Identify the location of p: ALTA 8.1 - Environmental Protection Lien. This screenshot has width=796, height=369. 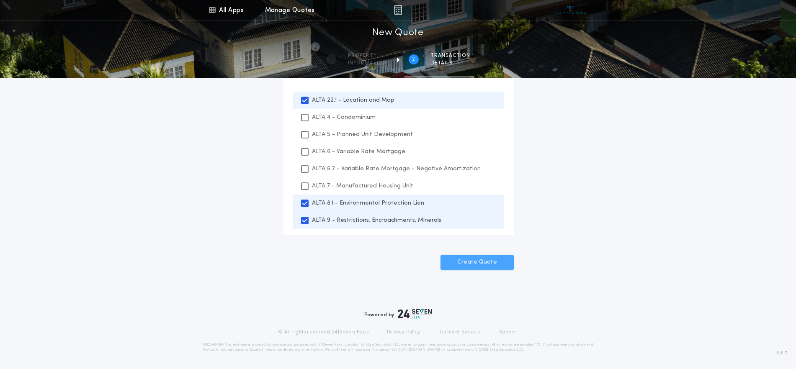
(368, 203).